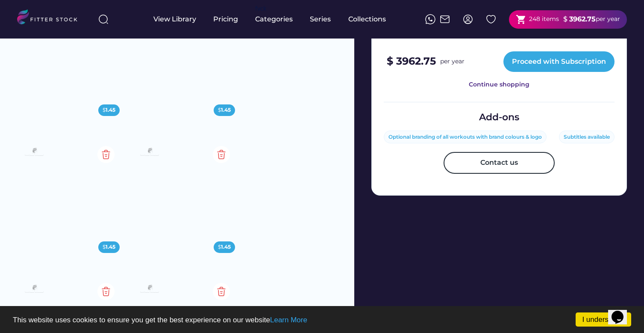 This screenshot has height=333, width=644. What do you see at coordinates (583, 19) in the screenshot?
I see `strong: 3962.75` at bounding box center [583, 19].